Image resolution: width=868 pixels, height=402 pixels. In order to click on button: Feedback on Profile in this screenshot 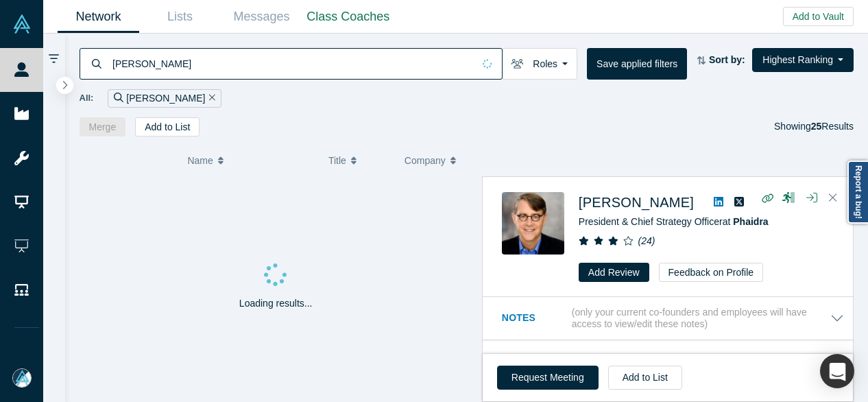, I will do `click(711, 272)`.